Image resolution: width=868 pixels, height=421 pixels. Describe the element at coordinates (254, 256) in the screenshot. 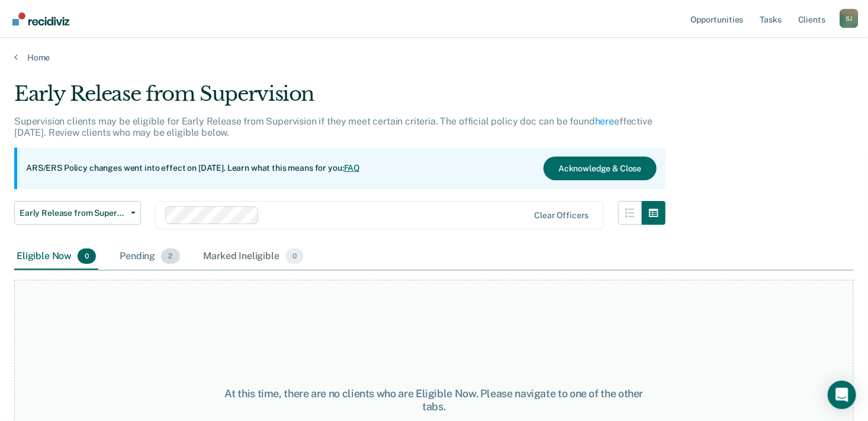

I see `div: Marked Ineligible0` at that location.